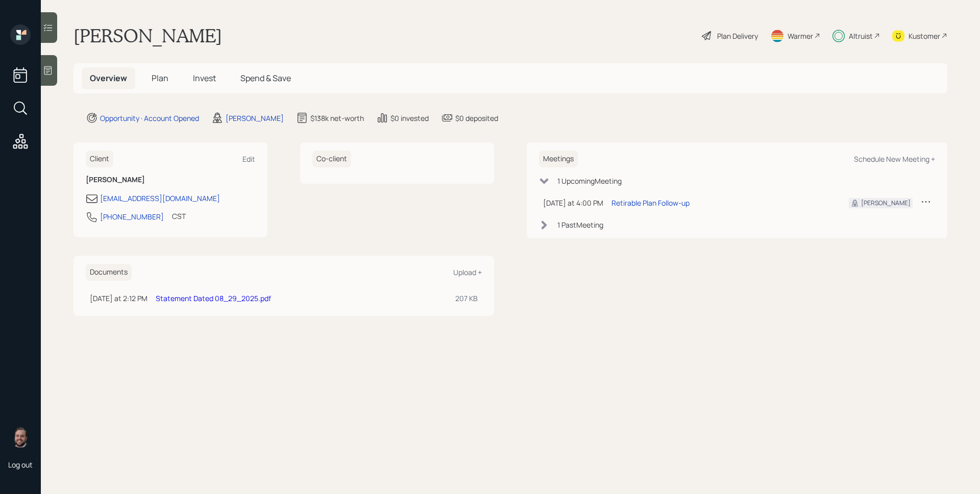 The image size is (980, 494). Describe the element at coordinates (650, 203) in the screenshot. I see `div: Retirable Plan Follow-up` at that location.